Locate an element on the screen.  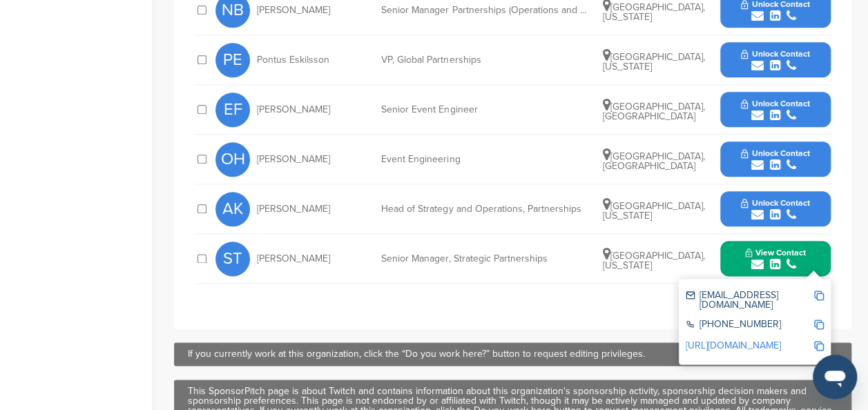
span: PE is located at coordinates (232, 60).